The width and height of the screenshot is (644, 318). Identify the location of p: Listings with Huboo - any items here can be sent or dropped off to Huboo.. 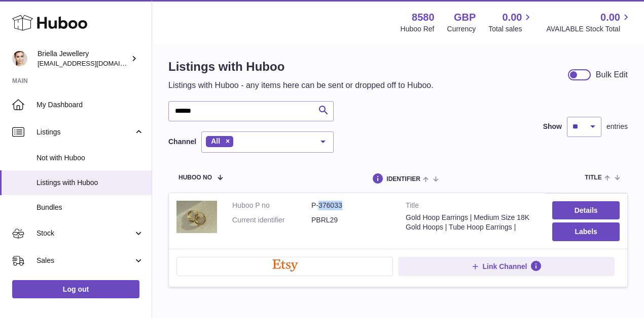
(301, 86).